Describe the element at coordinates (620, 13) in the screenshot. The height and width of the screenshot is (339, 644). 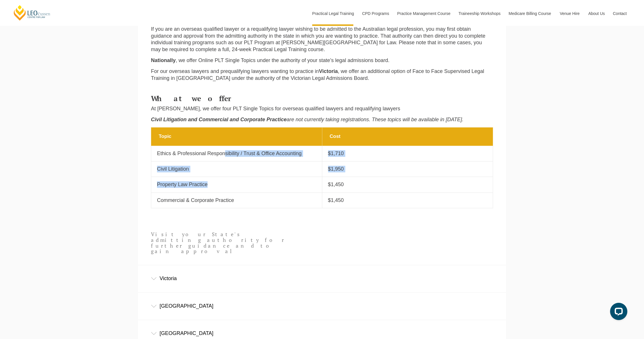
I see `a: Contact` at that location.